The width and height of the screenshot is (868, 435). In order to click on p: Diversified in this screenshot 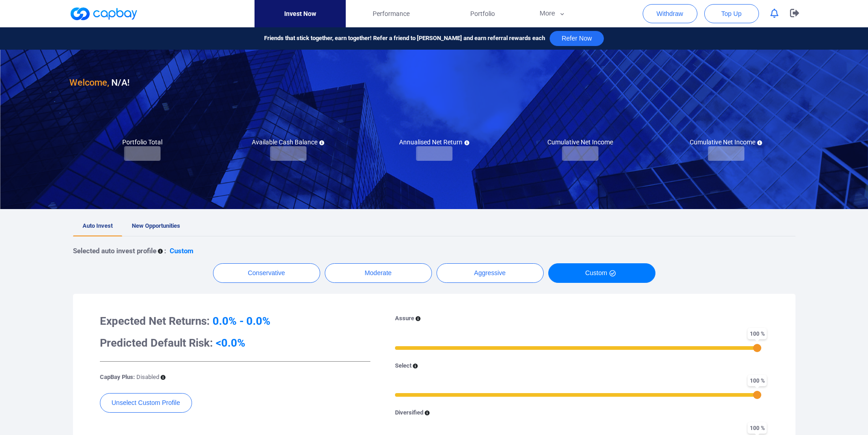, I will do `click(409, 413)`.